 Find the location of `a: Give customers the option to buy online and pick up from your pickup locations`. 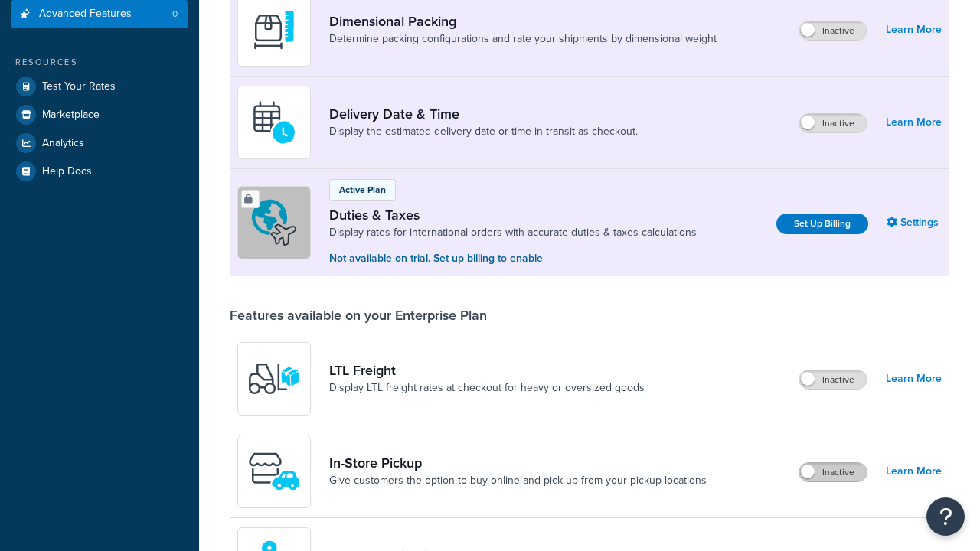

a: Give customers the option to buy online and pick up from your pickup locations is located at coordinates (518, 480).